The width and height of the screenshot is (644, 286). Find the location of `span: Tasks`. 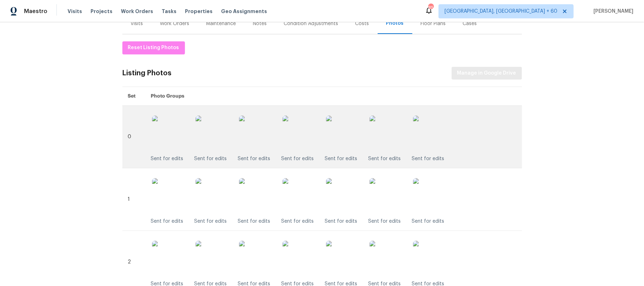

span: Tasks is located at coordinates (169, 11).